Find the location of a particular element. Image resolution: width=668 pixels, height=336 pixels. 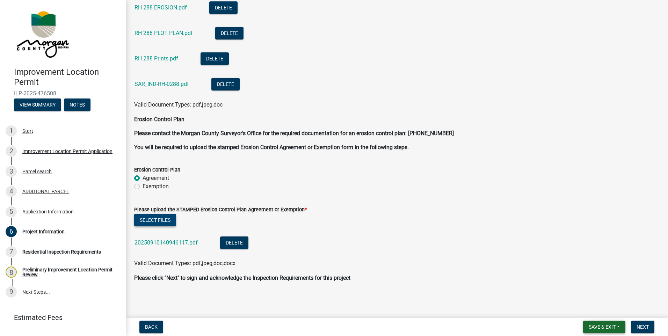

label: Erosion Control Plan is located at coordinates (157, 170).